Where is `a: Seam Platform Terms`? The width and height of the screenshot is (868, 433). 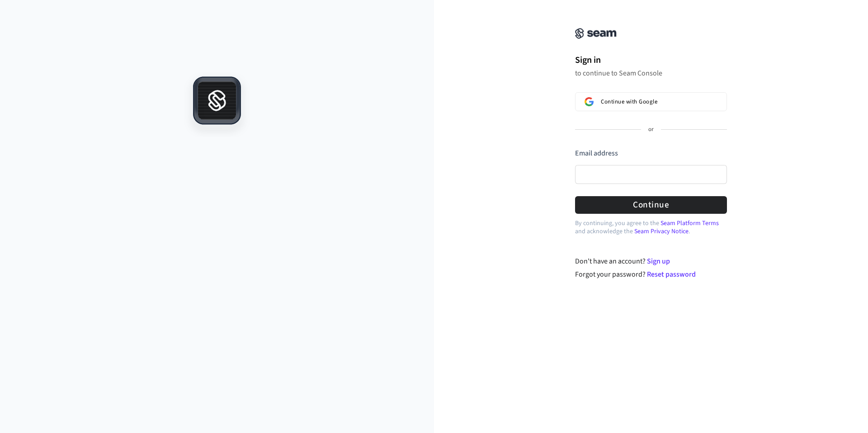
a: Seam Platform Terms is located at coordinates (689, 223).